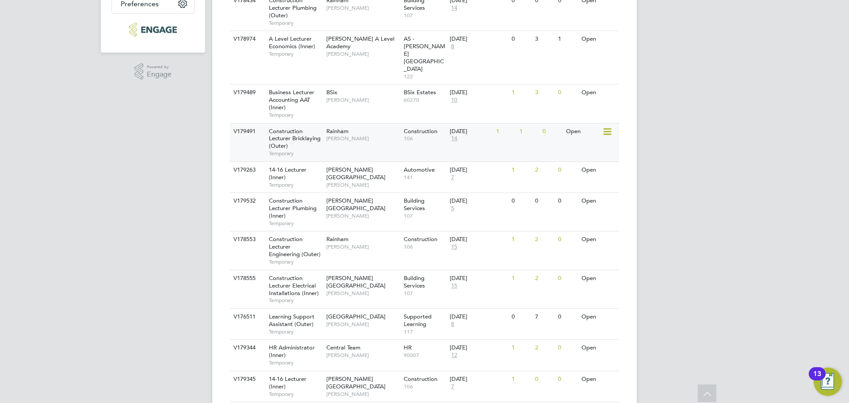 The image size is (849, 403). Describe the element at coordinates (247, 131) in the screenshot. I see `div: V179491` at that location.